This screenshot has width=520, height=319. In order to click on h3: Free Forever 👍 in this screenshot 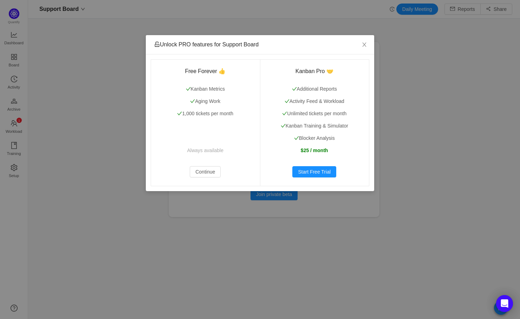, I will do `click(205, 71)`.